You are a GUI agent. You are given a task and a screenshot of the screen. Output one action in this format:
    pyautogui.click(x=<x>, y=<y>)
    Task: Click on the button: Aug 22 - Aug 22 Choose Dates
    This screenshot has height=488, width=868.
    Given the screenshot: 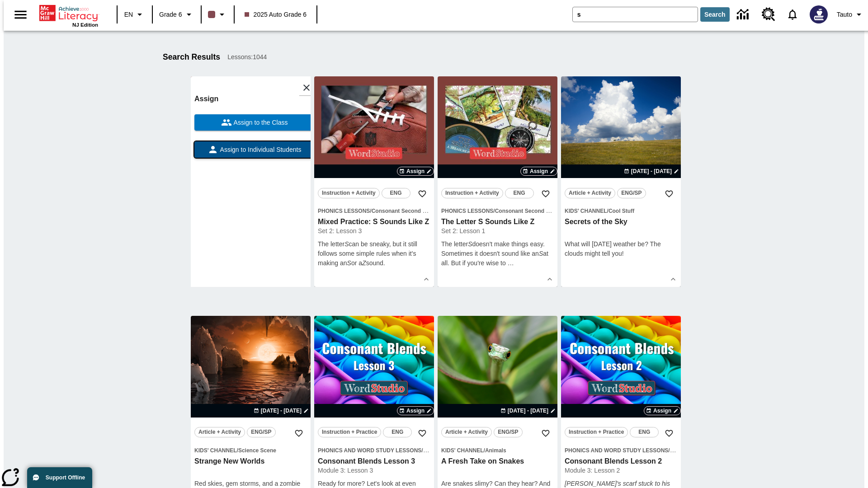 What is the action you would take?
    pyautogui.click(x=651, y=171)
    